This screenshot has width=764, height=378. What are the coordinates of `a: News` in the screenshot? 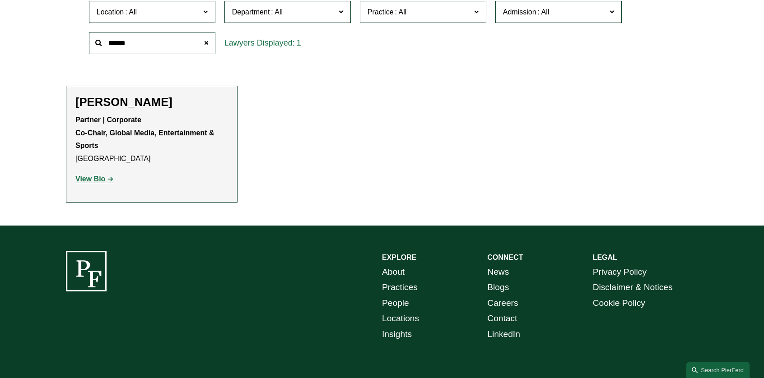 It's located at (498, 272).